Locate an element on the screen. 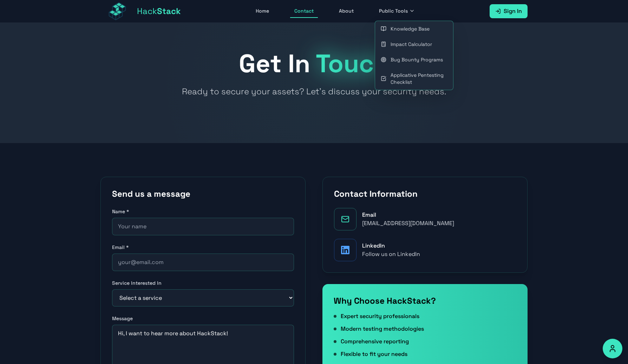  span: Stack is located at coordinates (169, 11).